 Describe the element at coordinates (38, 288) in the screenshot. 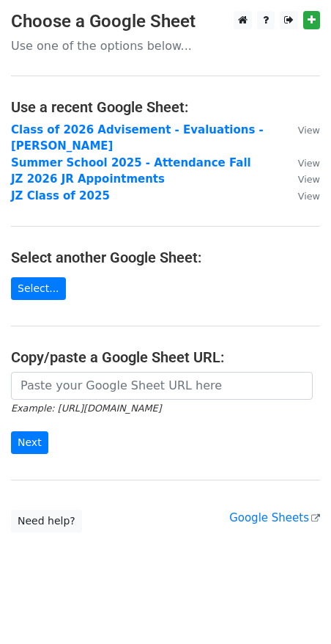

I see `a: Select...` at that location.